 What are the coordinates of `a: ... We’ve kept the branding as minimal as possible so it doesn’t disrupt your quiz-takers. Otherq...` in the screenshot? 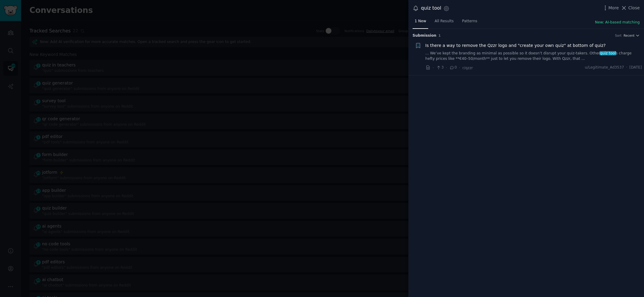 It's located at (533, 56).